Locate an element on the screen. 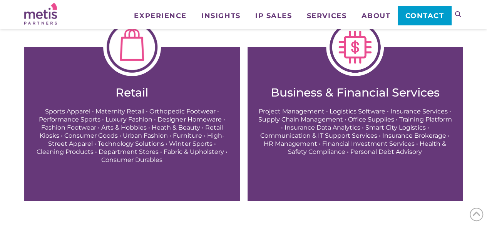 The image size is (487, 225). span: Back to Top is located at coordinates (477, 215).